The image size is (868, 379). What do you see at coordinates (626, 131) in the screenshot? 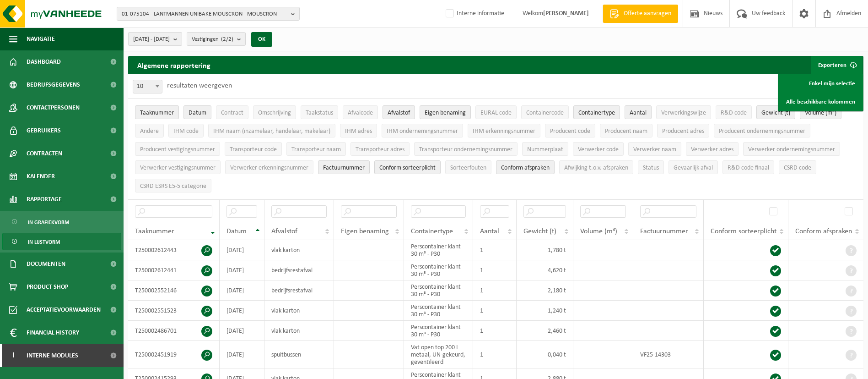
I see `button: Producent naamProducent naam: Activate to sort` at bounding box center [626, 131].